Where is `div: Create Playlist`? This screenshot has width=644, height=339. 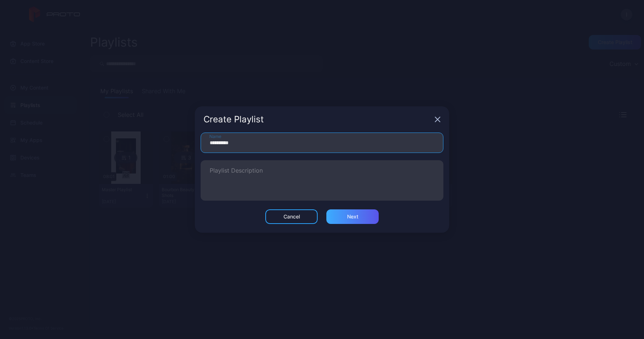
div: Create Playlist is located at coordinates (318, 120).